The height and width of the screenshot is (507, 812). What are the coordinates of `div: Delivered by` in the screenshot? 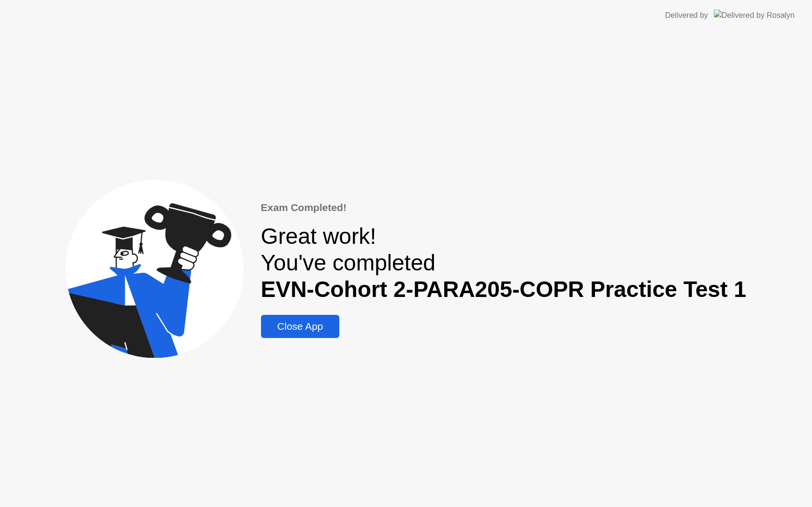 It's located at (686, 16).